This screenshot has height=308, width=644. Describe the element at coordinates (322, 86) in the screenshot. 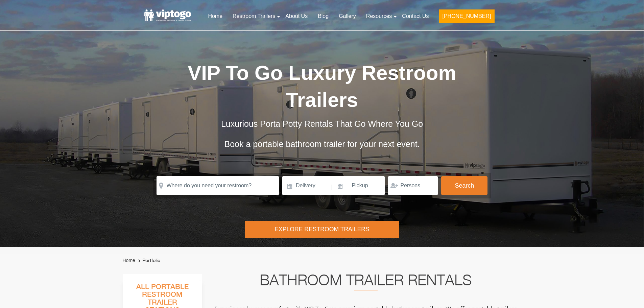

I see `span: VIP To Go Luxury Restroom Trailers` at that location.